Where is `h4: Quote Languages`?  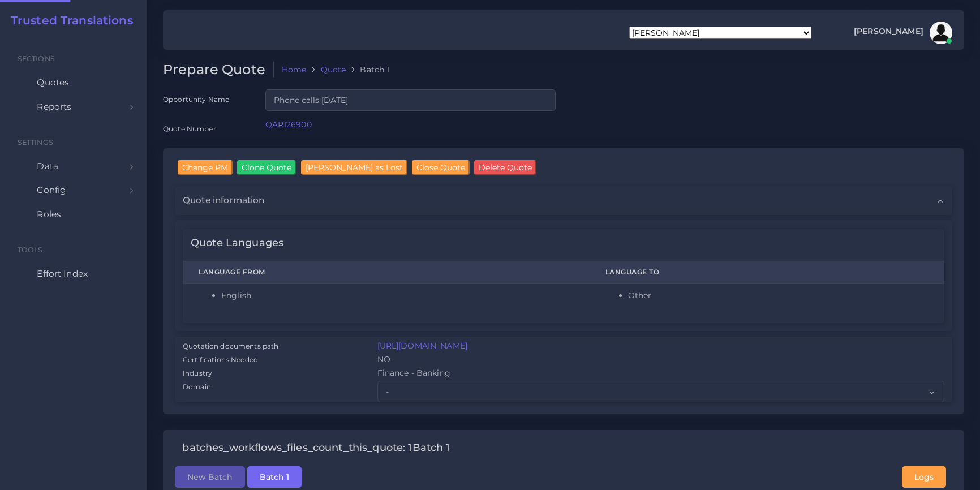 h4: Quote Languages is located at coordinates (237, 243).